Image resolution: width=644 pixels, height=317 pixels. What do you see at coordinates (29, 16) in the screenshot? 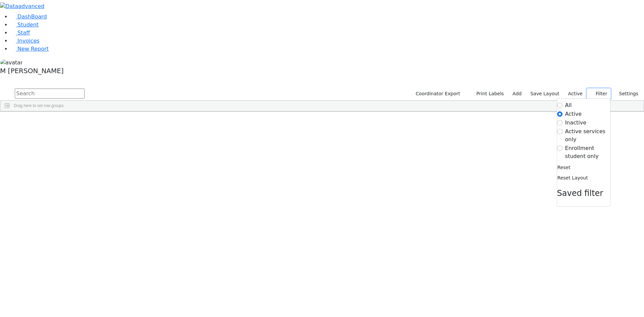
I see `a: DashBoard` at bounding box center [29, 16].